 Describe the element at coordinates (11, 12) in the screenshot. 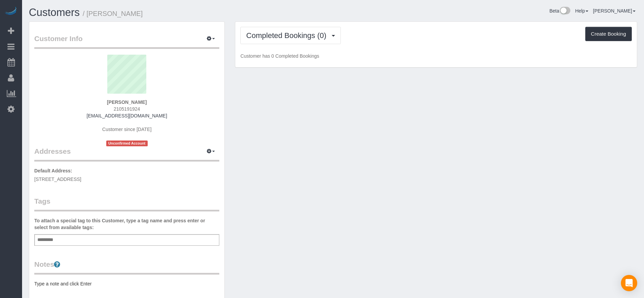

I see `img: Automaid Logo` at that location.